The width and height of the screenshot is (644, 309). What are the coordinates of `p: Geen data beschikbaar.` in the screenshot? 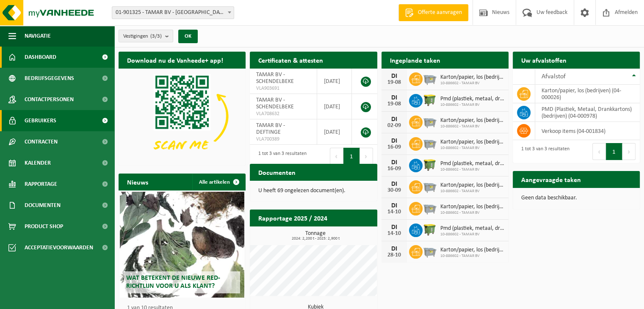 It's located at (576, 198).